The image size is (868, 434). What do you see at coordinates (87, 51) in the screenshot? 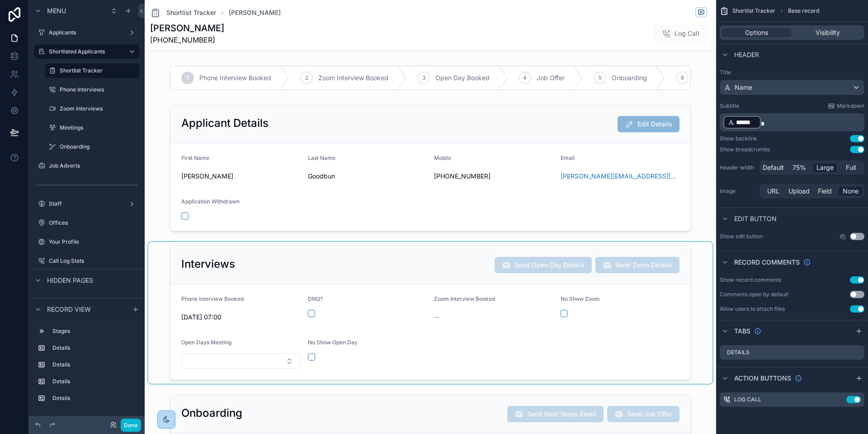
I see `a: Shortlisted Applicants` at bounding box center [87, 51].